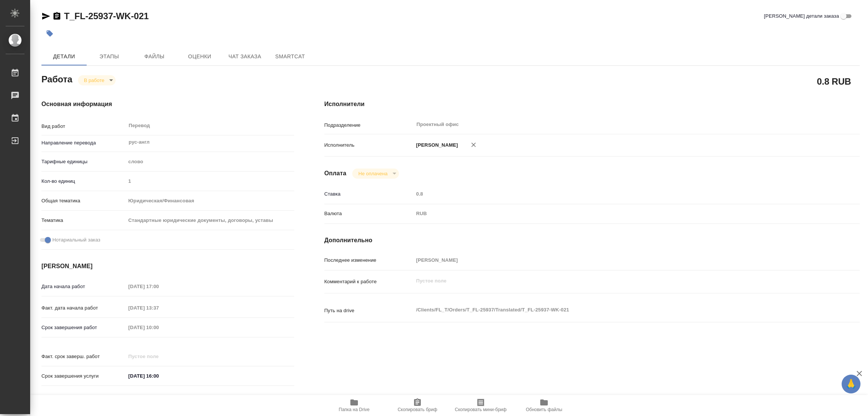 The image size is (868, 416). What do you see at coordinates (83, 287) in the screenshot?
I see `p: Дата начала работ` at bounding box center [83, 287].